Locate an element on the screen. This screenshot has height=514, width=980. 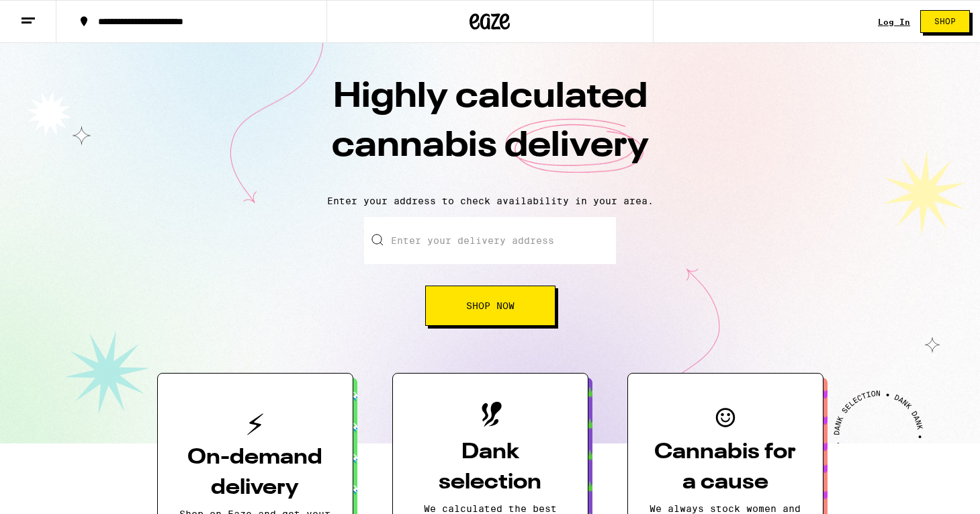
h3: Cannabis for a cause is located at coordinates (725, 468).